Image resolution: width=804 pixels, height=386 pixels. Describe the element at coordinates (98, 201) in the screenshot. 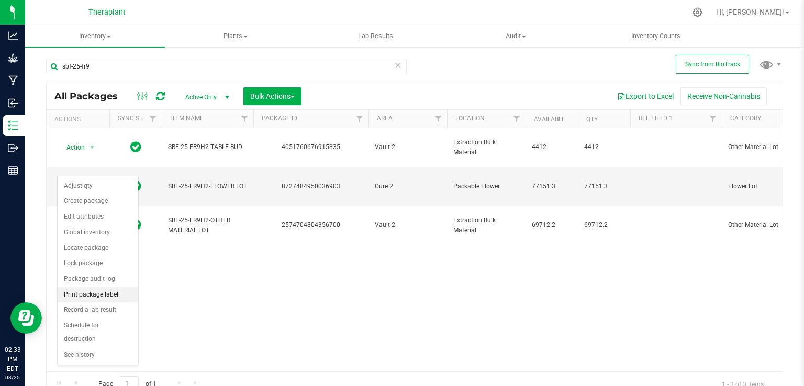

I see `li: Create package` at that location.